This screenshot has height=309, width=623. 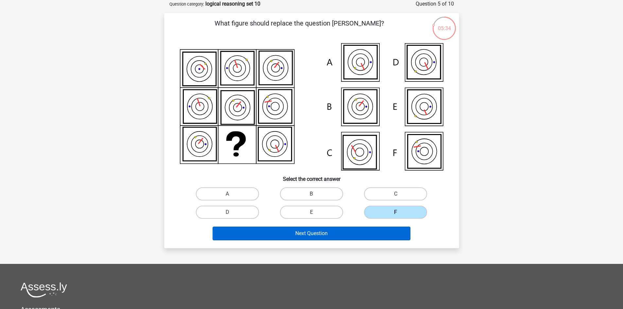 What do you see at coordinates (311, 233) in the screenshot?
I see `button: Next Question` at bounding box center [311, 233].